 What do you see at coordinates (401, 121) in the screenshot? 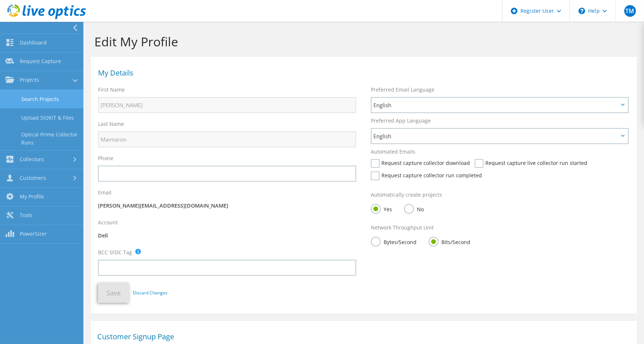
I see `label: Preferred App Language` at bounding box center [401, 121].